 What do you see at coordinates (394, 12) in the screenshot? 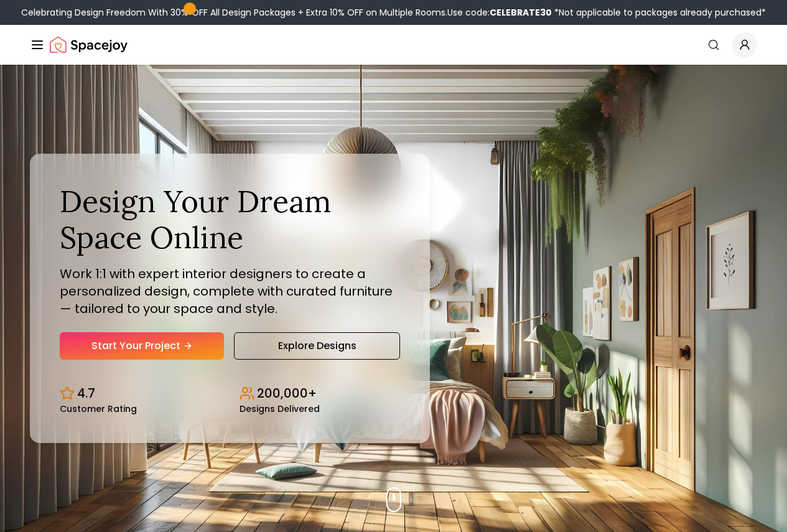
I see `div: Celebrating Design Freedom With 30% OFF All Design Packages + Extra 10% OFF on Multiple Rooms.` at bounding box center [394, 12].